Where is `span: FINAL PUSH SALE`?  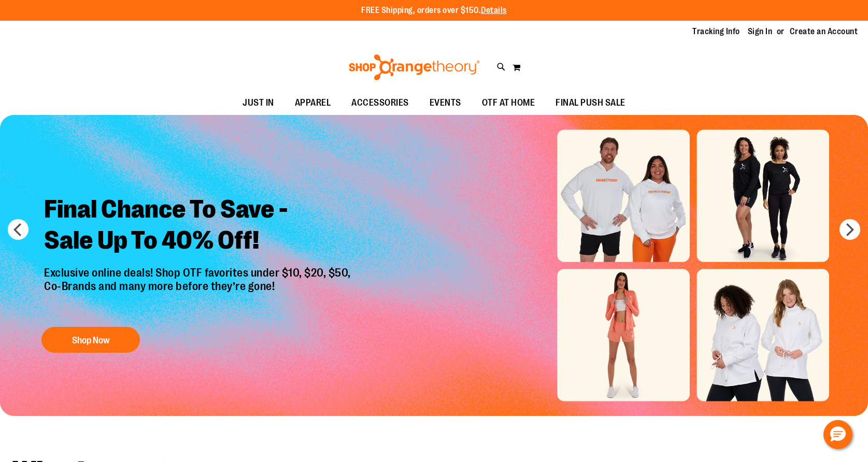 span: FINAL PUSH SALE is located at coordinates (590, 103).